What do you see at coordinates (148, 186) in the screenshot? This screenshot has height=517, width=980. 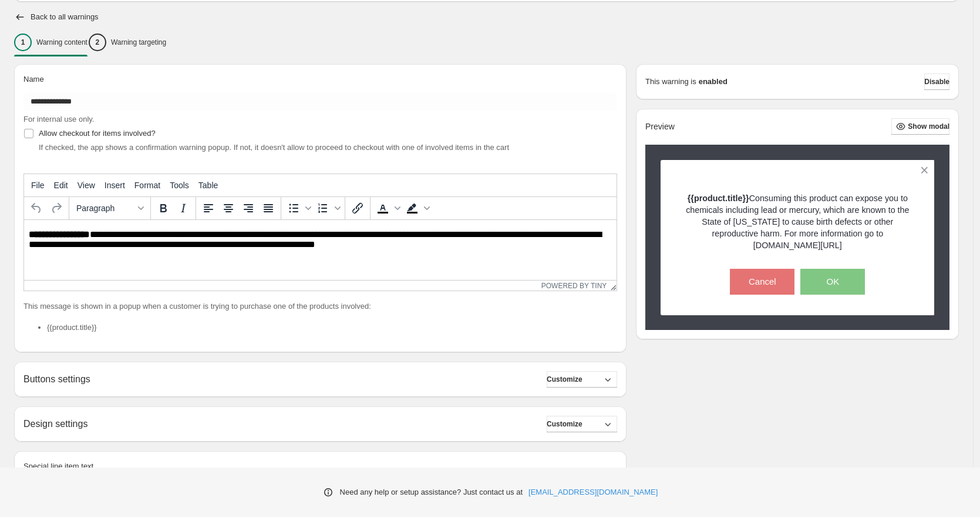 I see `span: Format` at bounding box center [148, 186].